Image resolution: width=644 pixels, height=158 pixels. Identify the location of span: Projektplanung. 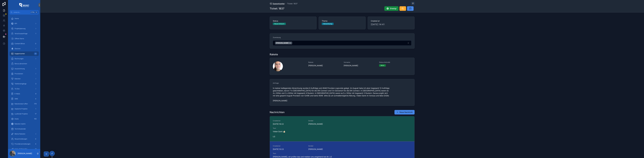
(20, 29).